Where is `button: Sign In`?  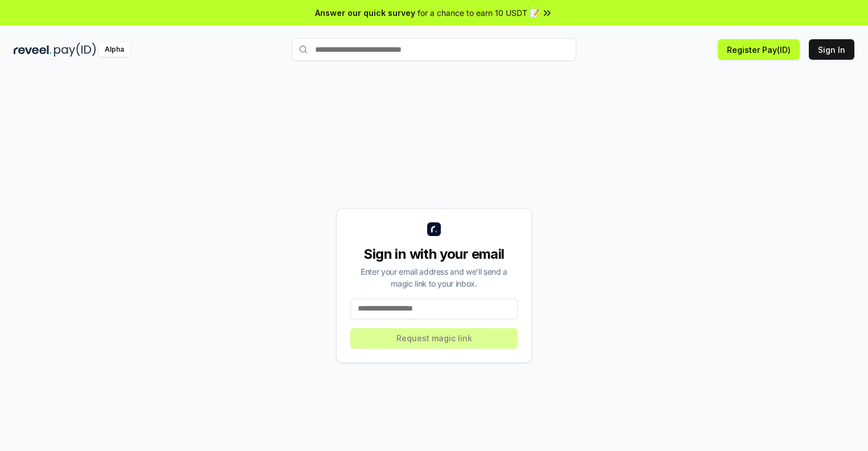 button: Sign In is located at coordinates (832, 50).